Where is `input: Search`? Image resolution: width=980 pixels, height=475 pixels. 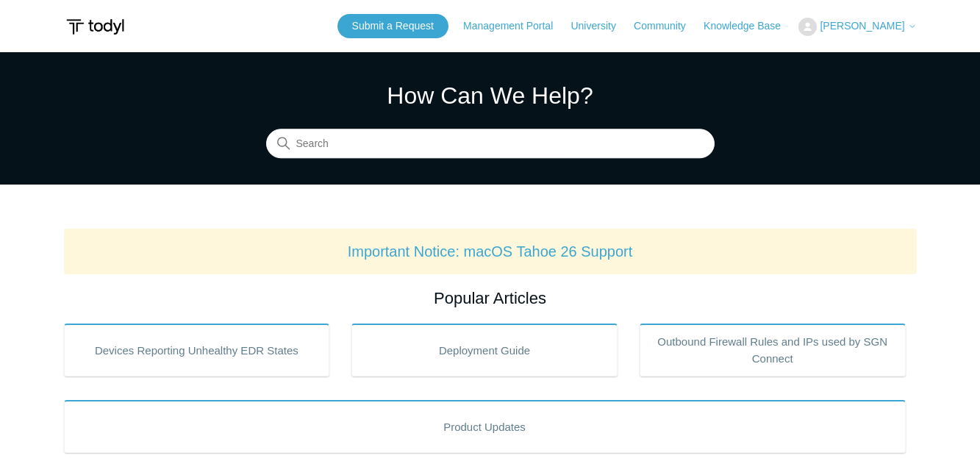 input: Search is located at coordinates (490, 144).